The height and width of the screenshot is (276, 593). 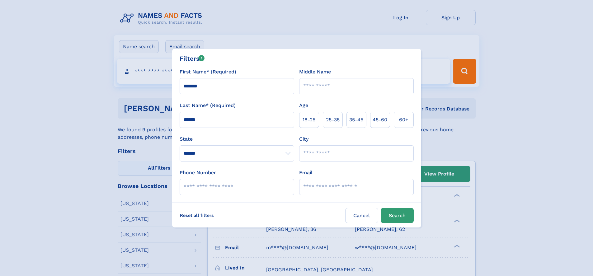 What do you see at coordinates (309, 120) in the screenshot?
I see `span: 18‑25` at bounding box center [309, 120].